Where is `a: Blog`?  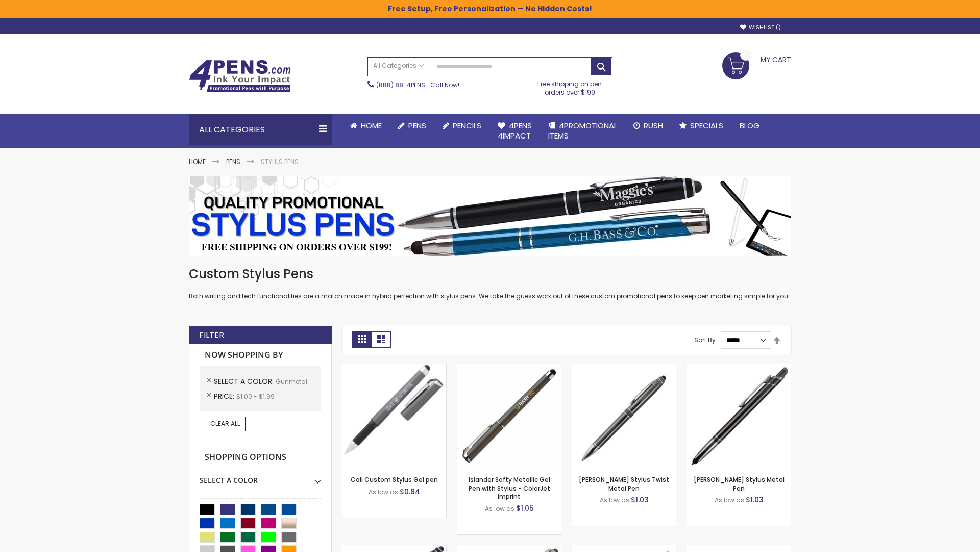 a: Blog is located at coordinates (749, 126).